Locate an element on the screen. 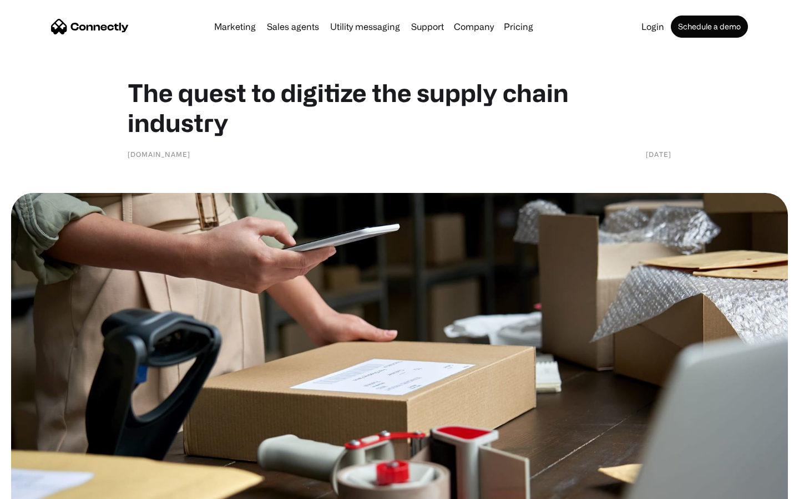 This screenshot has height=499, width=799. aside: Language selected: English is located at coordinates (39, 488).